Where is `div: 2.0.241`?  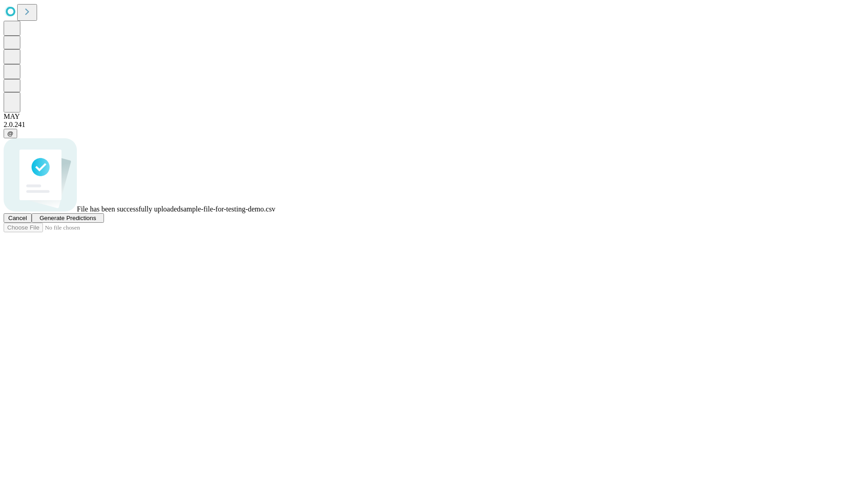 div: 2.0.241 is located at coordinates (434, 125).